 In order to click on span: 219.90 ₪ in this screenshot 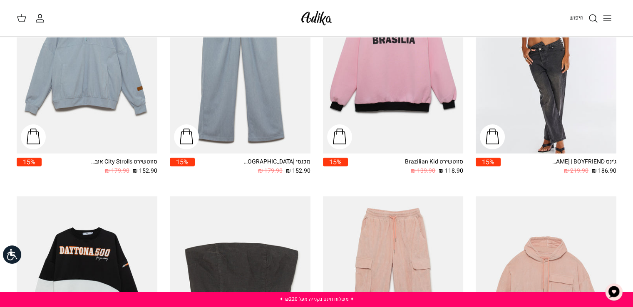, I will do `click(576, 171)`.